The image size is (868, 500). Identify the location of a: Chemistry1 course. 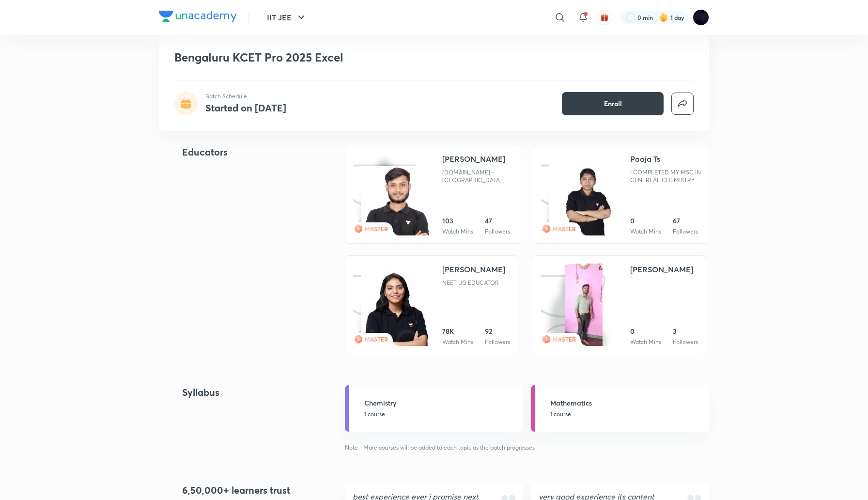
(434, 408).